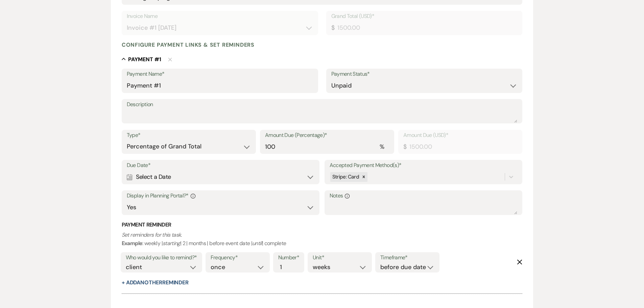  I want to click on label: Unit*, so click(340, 257).